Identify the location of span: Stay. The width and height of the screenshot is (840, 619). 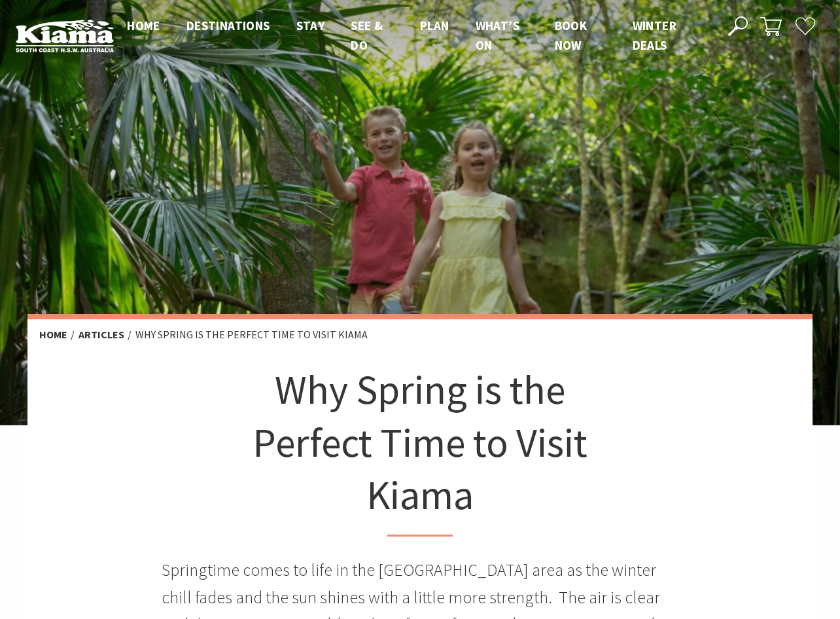
(311, 26).